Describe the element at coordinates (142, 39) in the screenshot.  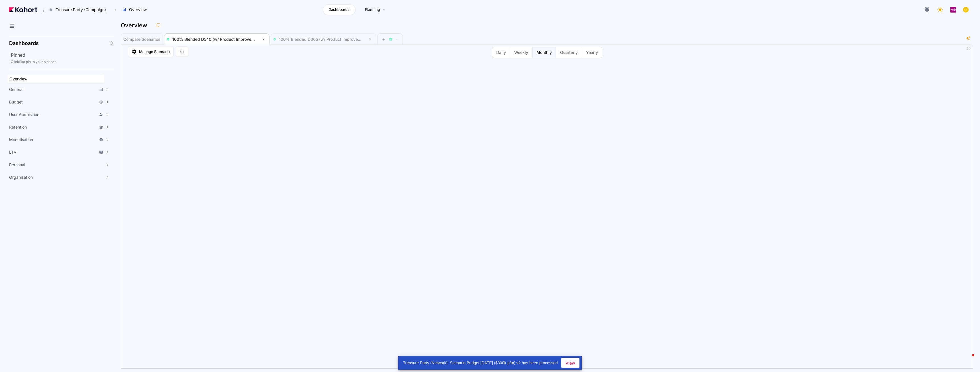
I see `span: Compare Scenarios` at that location.